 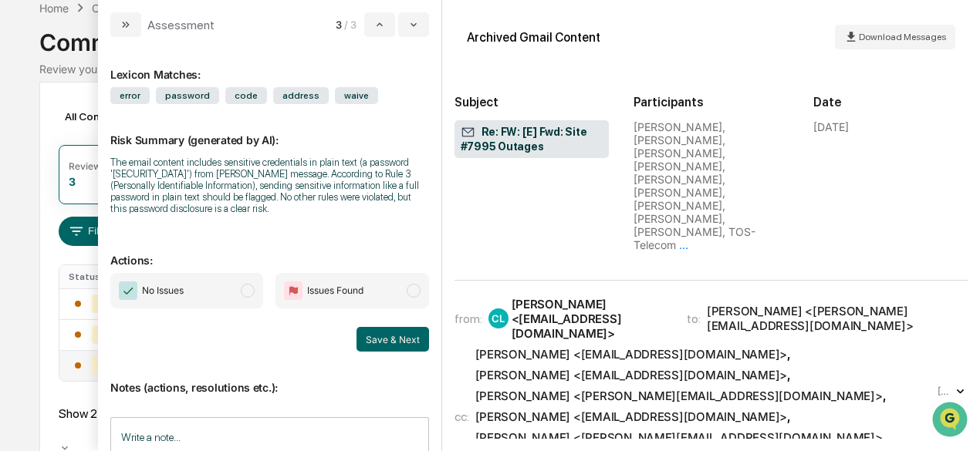 I want to click on div: Home, so click(x=54, y=8).